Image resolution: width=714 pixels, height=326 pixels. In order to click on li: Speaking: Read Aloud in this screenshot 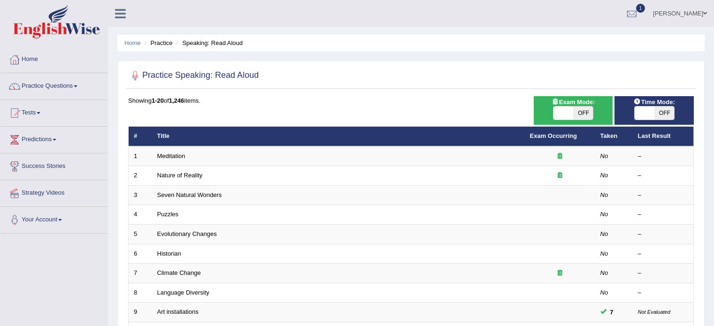, I will do `click(209, 43)`.